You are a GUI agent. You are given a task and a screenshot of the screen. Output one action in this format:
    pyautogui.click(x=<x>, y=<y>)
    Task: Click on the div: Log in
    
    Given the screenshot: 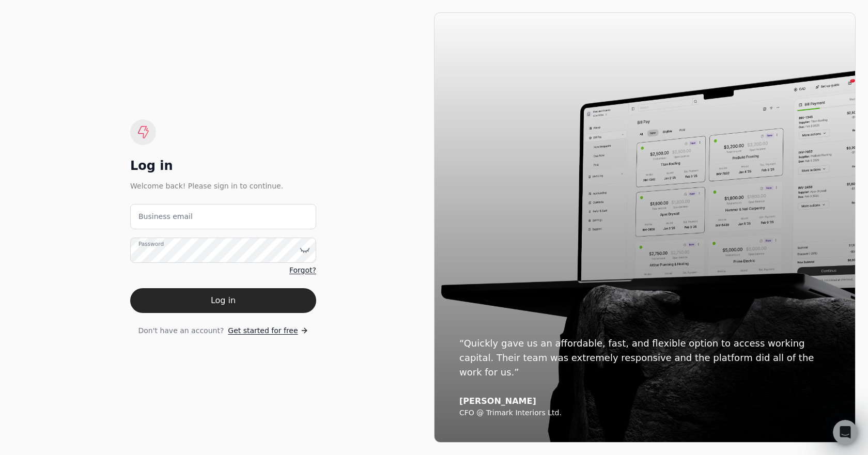 What is the action you would take?
    pyautogui.click(x=223, y=166)
    